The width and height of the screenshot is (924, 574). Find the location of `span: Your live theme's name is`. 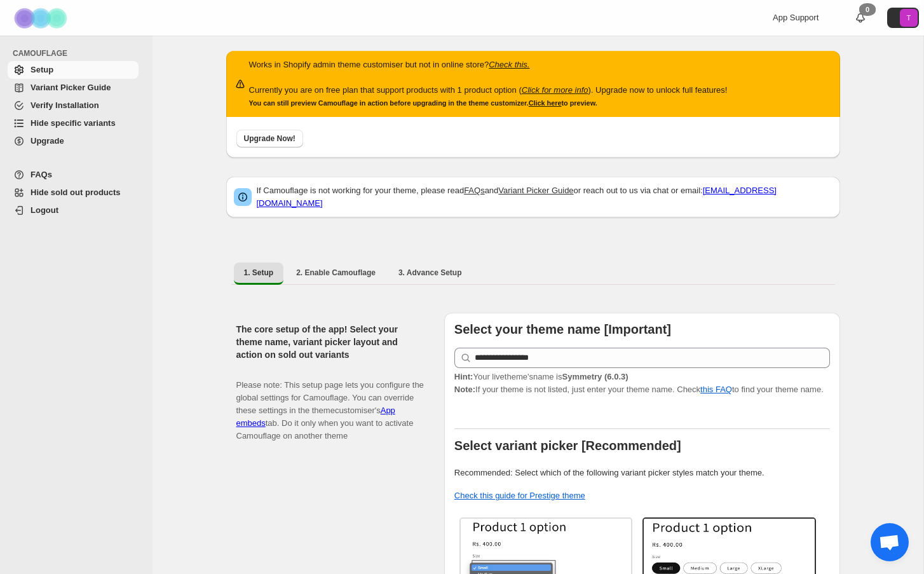

span: Your live theme's name is is located at coordinates (541, 376).